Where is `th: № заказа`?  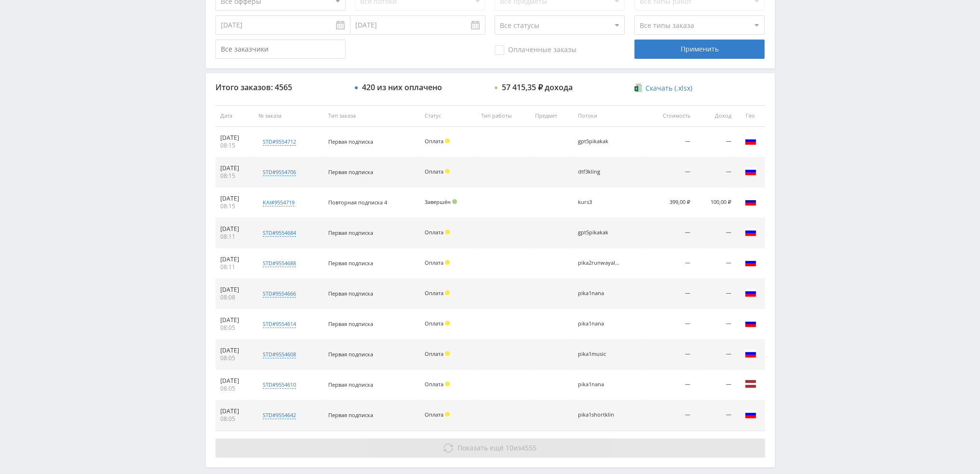
th: № заказа is located at coordinates (288, 116).